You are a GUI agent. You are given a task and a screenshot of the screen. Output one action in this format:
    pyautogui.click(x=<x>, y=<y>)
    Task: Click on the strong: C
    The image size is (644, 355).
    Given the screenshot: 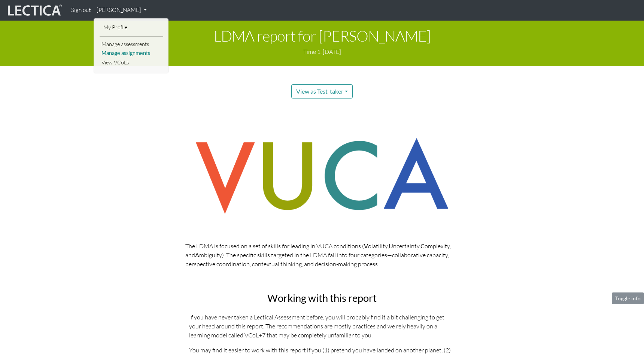 What is the action you would take?
    pyautogui.click(x=423, y=246)
    